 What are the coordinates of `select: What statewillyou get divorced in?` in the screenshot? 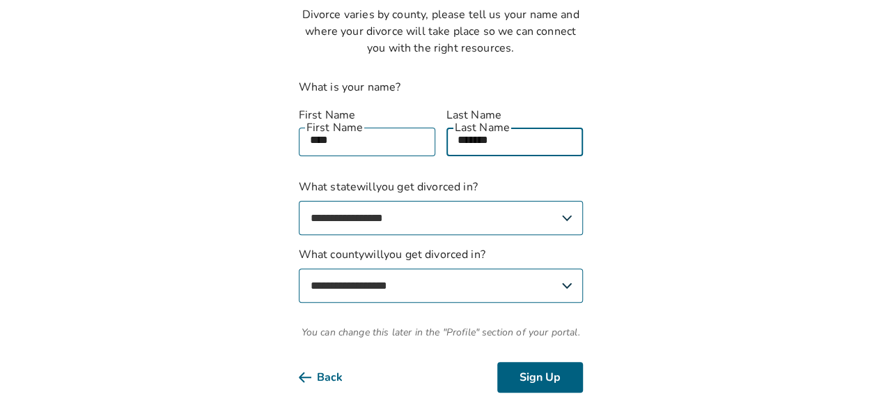 It's located at (441, 217).